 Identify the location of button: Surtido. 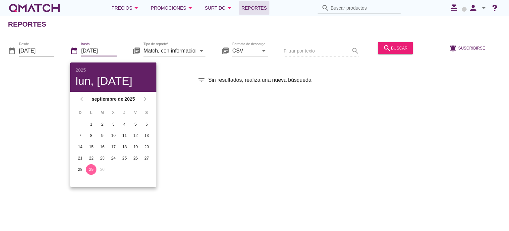
(219, 8).